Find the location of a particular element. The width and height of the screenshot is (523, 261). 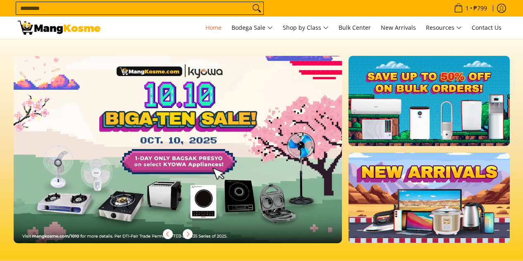

a: More is located at coordinates (191, 156).